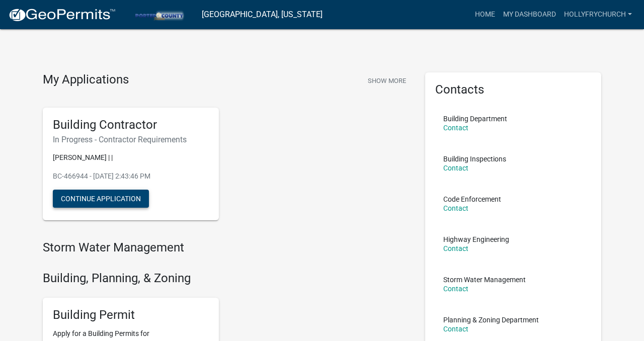 The image size is (644, 341). Describe the element at coordinates (475, 159) in the screenshot. I see `p: Building Inspections` at that location.